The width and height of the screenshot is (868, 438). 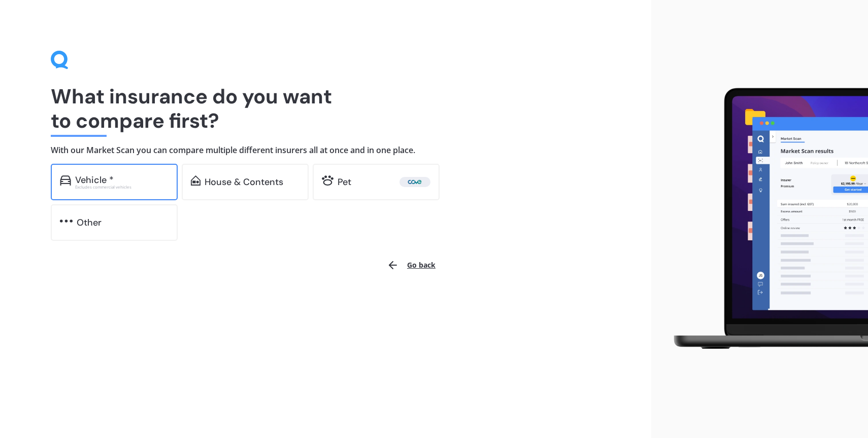 What do you see at coordinates (415, 182) in the screenshot?
I see `img: Cove.webp` at bounding box center [415, 182].